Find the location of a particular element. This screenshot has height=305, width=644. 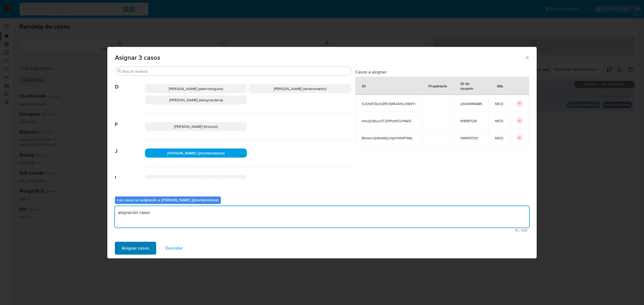

span: Máximo 500 caracteres is located at coordinates (322, 230).